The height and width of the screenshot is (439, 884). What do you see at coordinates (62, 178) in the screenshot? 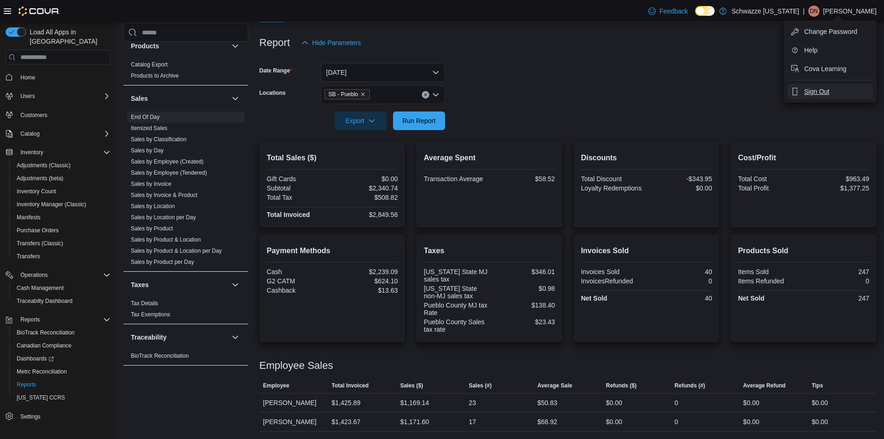
I see `button: Adjustments (beta)` at bounding box center [62, 178].